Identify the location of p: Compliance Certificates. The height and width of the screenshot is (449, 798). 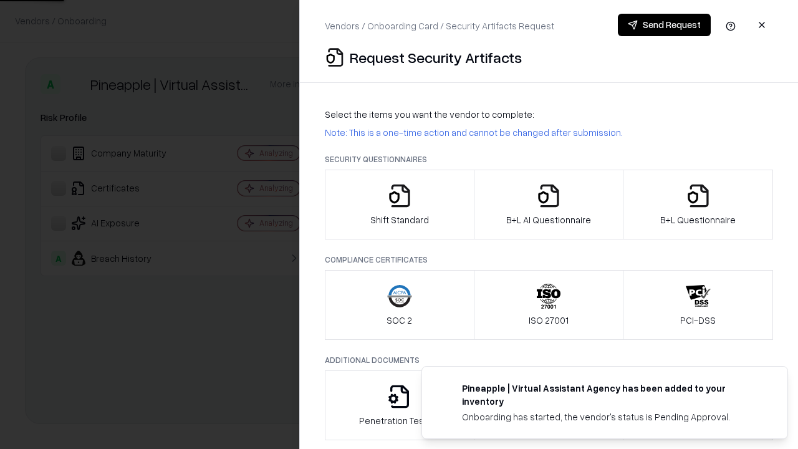
(548, 259).